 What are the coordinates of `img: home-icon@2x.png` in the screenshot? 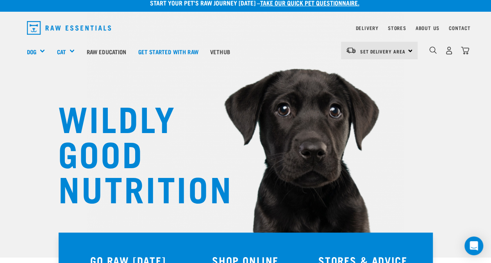 It's located at (465, 50).